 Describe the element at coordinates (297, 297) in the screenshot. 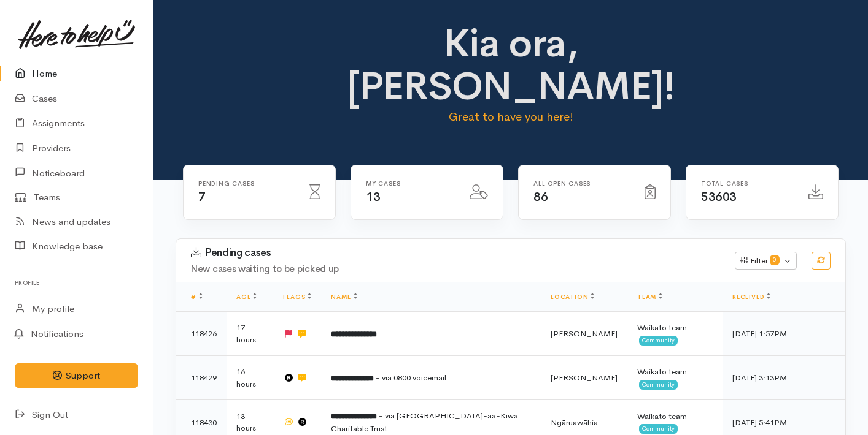

I see `a: Flags` at that location.